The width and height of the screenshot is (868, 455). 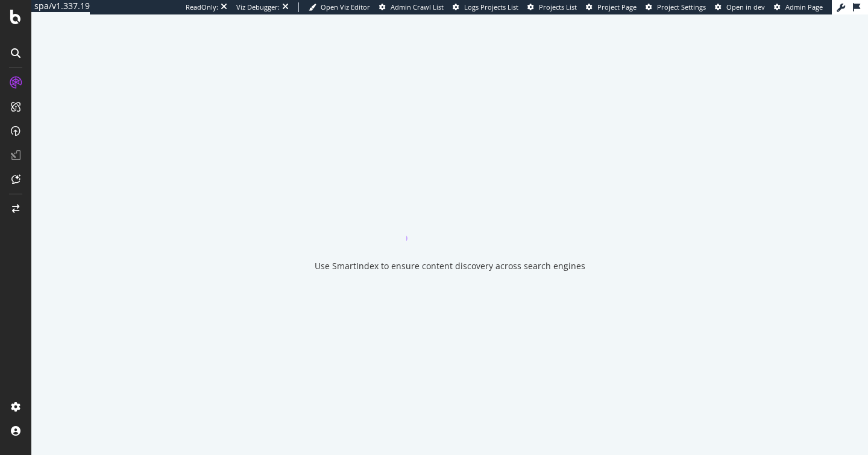 I want to click on a: Project Settings, so click(x=676, y=7).